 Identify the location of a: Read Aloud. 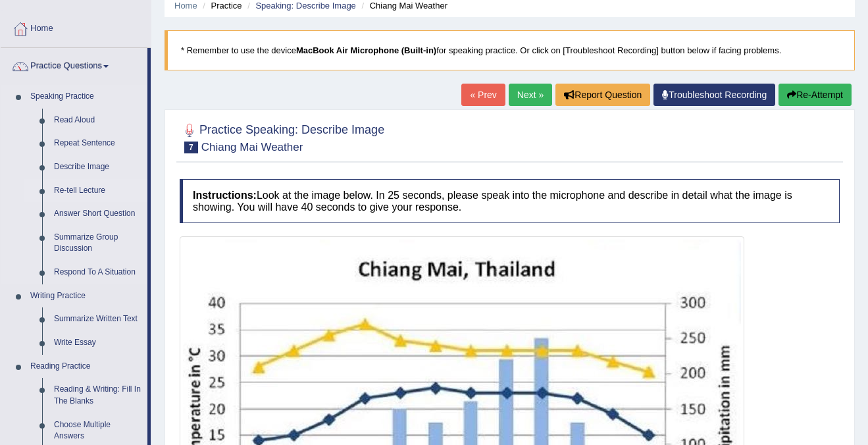
(98, 121).